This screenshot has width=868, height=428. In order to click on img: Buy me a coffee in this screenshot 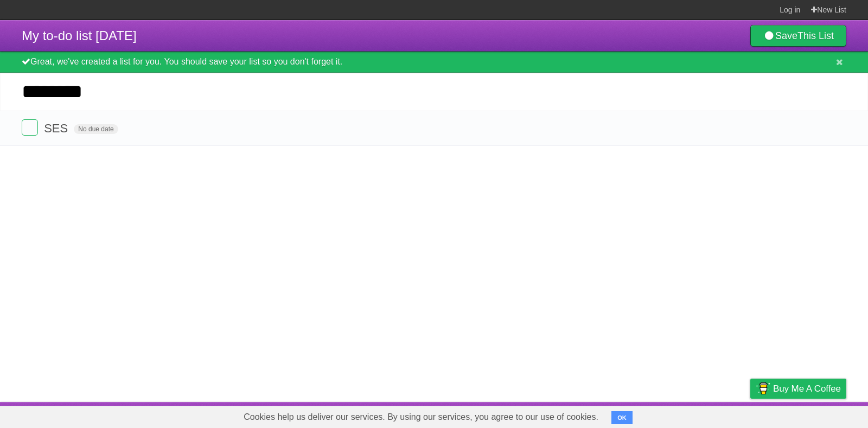, I will do `click(763, 389)`.